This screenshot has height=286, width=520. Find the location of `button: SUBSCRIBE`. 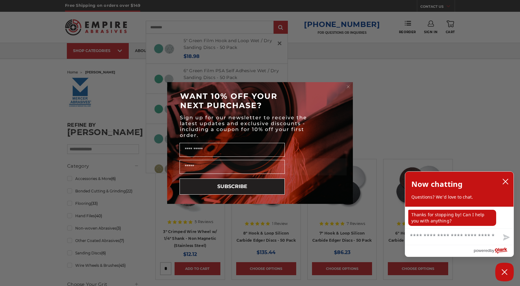

button: SUBSCRIBE is located at coordinates (232, 186).